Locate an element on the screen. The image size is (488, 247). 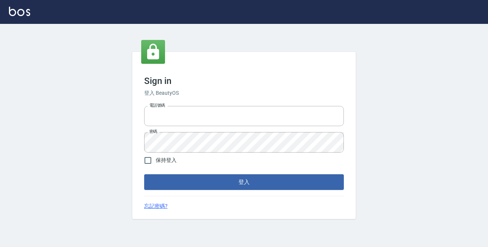
label: 密碼 is located at coordinates (153, 131).